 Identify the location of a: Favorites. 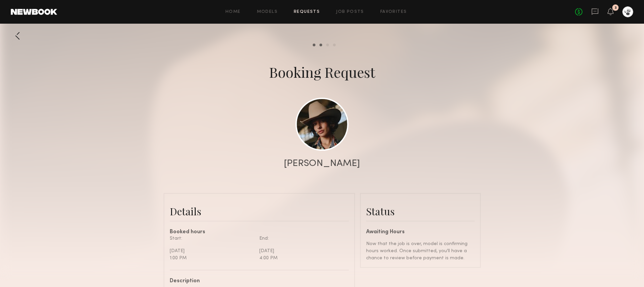
(393, 12).